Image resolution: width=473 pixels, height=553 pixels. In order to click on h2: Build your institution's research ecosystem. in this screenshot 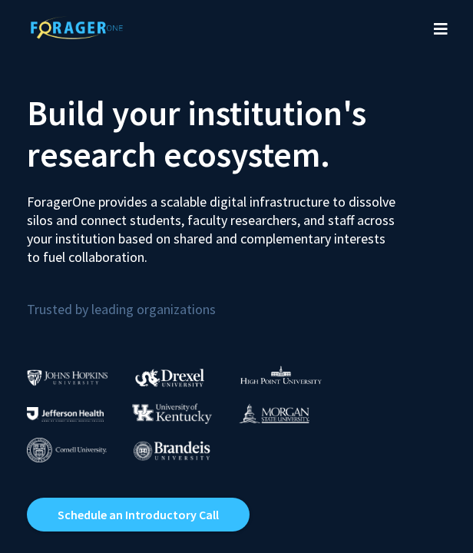, I will do `click(236, 134)`.